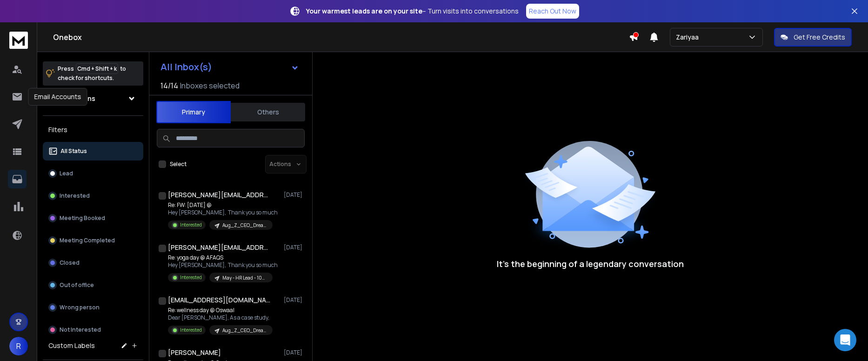  Describe the element at coordinates (813, 37) in the screenshot. I see `button: Get Free Credits` at that location.